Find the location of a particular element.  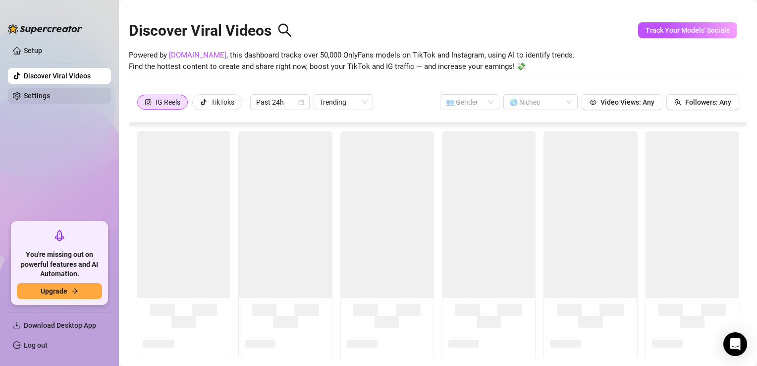

button: Track Your Models' Socials is located at coordinates (688, 30).